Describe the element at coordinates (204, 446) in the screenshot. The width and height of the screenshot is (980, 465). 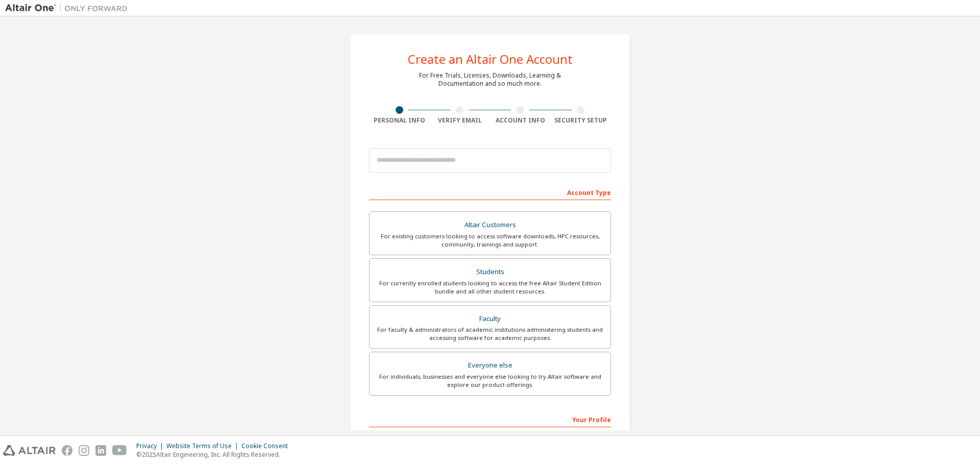
I see `div: Website Terms of Use` at that location.